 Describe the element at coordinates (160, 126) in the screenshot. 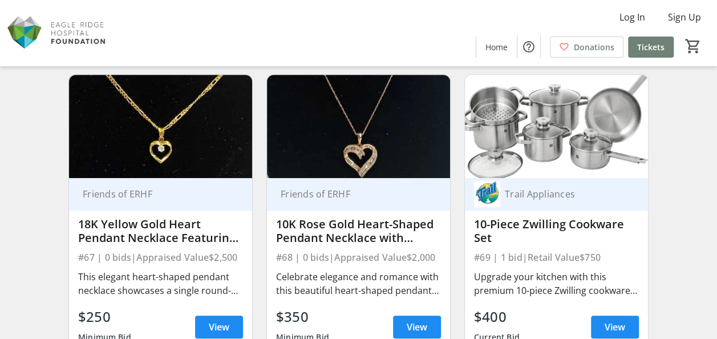

I see `img: 18K Yellow Gold Heart Pendant Necklace Featuring a 0.12 Carat Natural Mined Diamond` at that location.